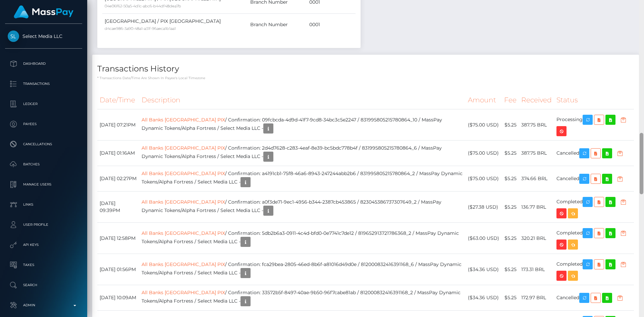 The image size is (644, 317). Describe the element at coordinates (44, 124) in the screenshot. I see `p: Payees` at that location.